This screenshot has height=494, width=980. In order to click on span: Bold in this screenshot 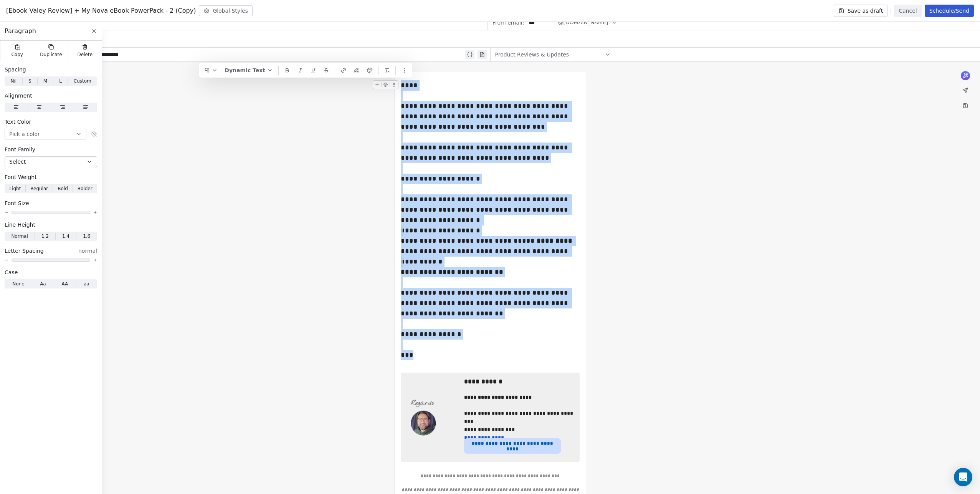, I will do `click(63, 189)`.